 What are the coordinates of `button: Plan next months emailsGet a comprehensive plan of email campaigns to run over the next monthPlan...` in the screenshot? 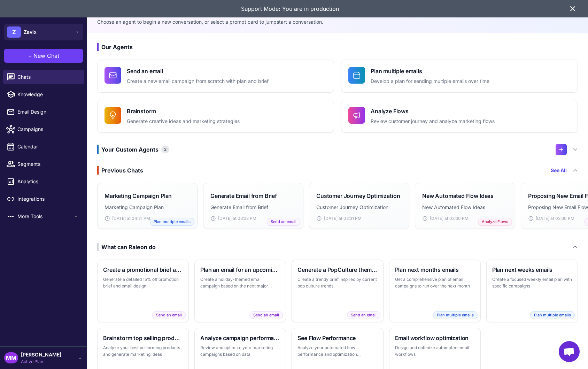 It's located at (435, 291).